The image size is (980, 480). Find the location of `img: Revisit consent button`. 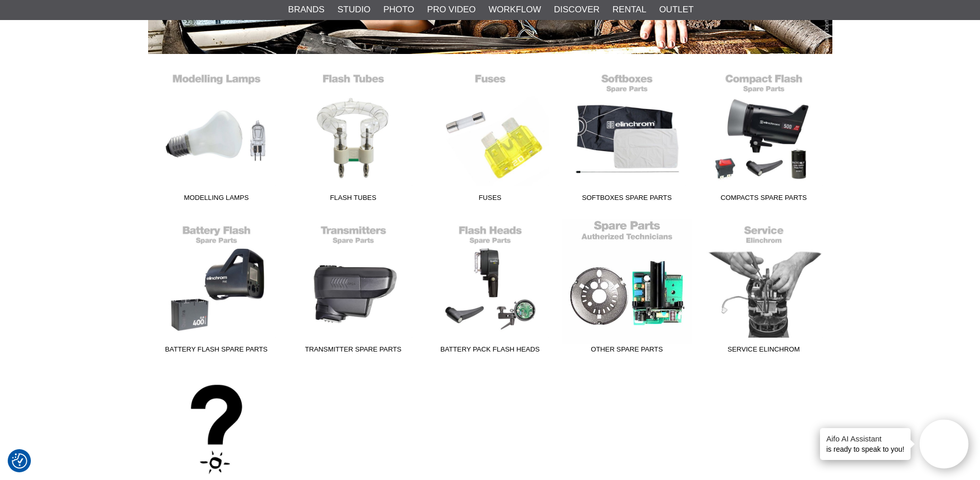

img: Revisit consent button is located at coordinates (20, 461).